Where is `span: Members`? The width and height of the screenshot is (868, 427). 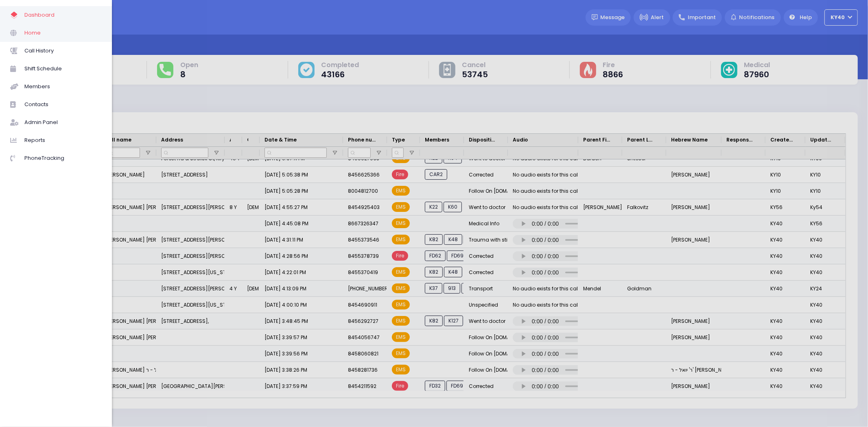 span: Members is located at coordinates (63, 87).